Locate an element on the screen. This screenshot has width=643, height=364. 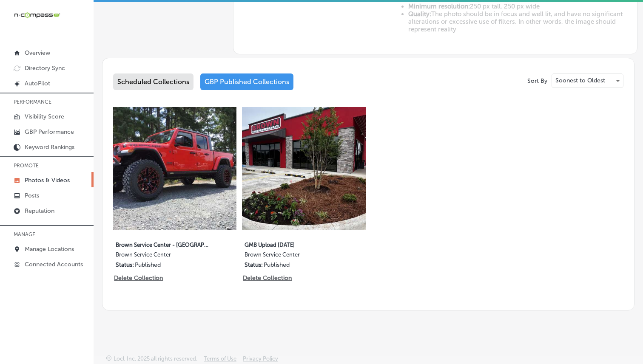
p: Sort By is located at coordinates (537, 81).